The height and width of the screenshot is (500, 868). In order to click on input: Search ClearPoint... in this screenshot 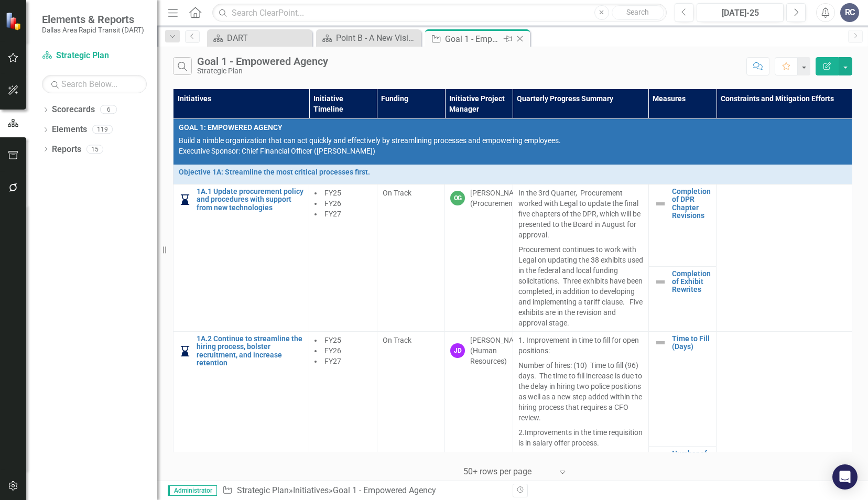, I will do `click(439, 13)`.